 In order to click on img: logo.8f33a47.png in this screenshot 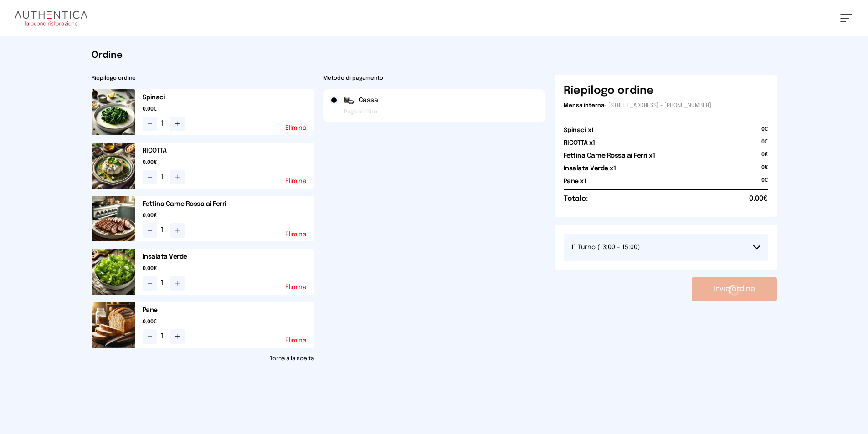, I will do `click(51, 18)`.